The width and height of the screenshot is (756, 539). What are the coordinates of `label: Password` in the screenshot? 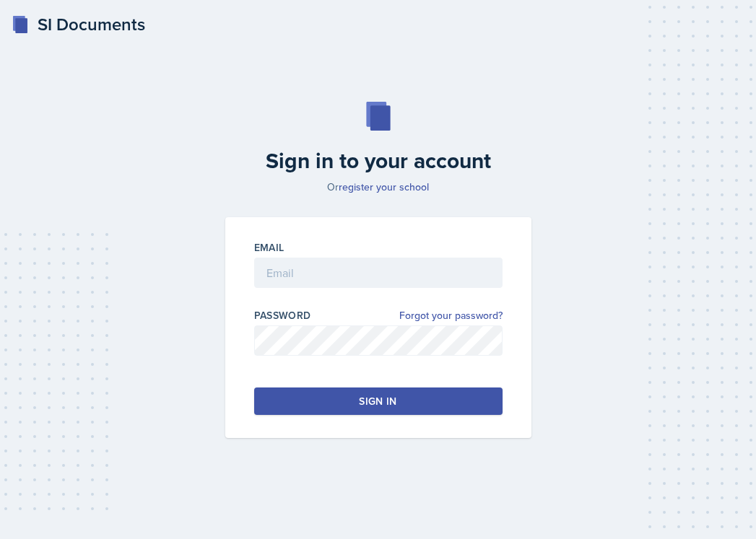 It's located at (282, 315).